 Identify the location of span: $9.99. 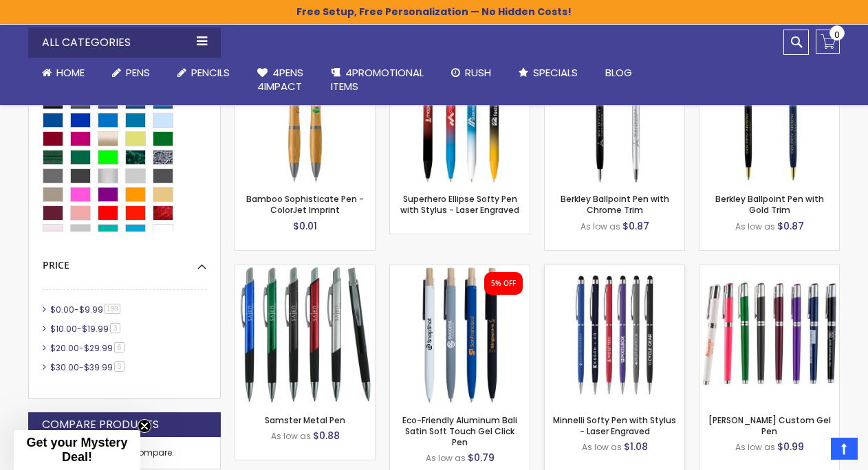
(91, 309).